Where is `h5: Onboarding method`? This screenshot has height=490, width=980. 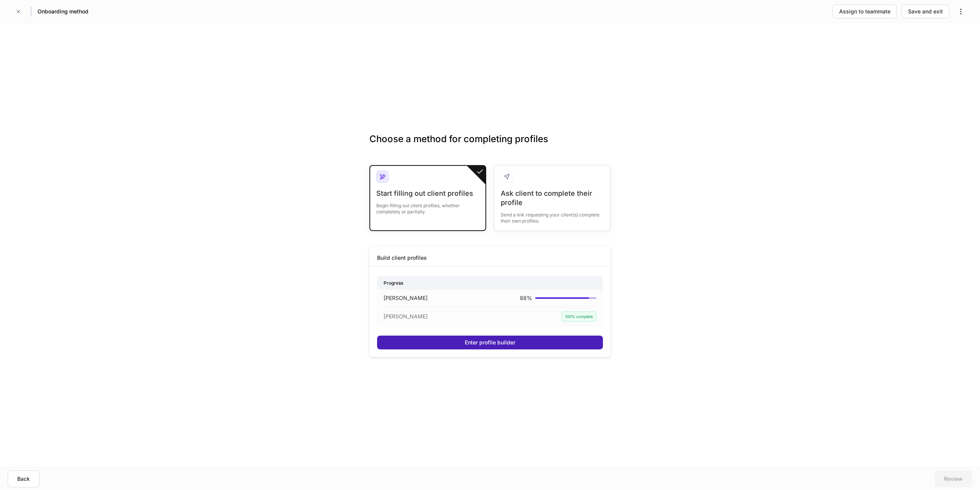 h5: Onboarding method is located at coordinates (63, 12).